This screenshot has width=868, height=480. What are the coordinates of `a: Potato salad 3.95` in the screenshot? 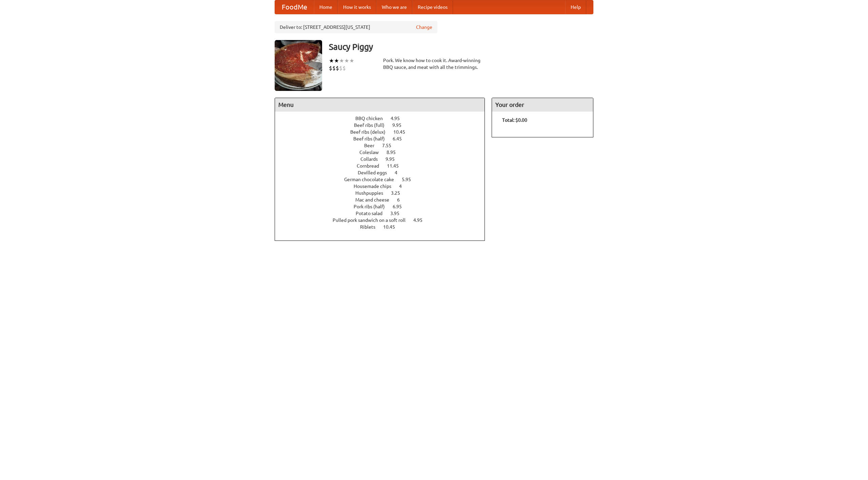 It's located at (384, 214).